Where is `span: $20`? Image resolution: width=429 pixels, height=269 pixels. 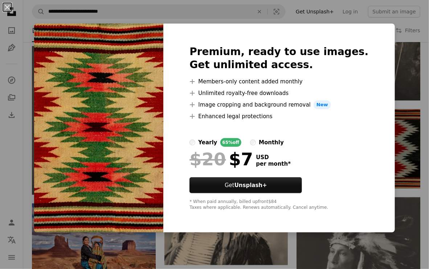 span: $20 is located at coordinates (207, 159).